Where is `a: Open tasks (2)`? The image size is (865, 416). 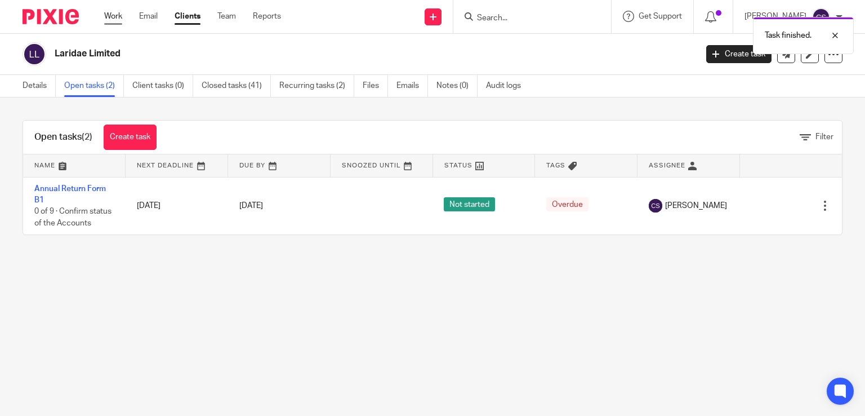
a: Open tasks (2) is located at coordinates (94, 86).